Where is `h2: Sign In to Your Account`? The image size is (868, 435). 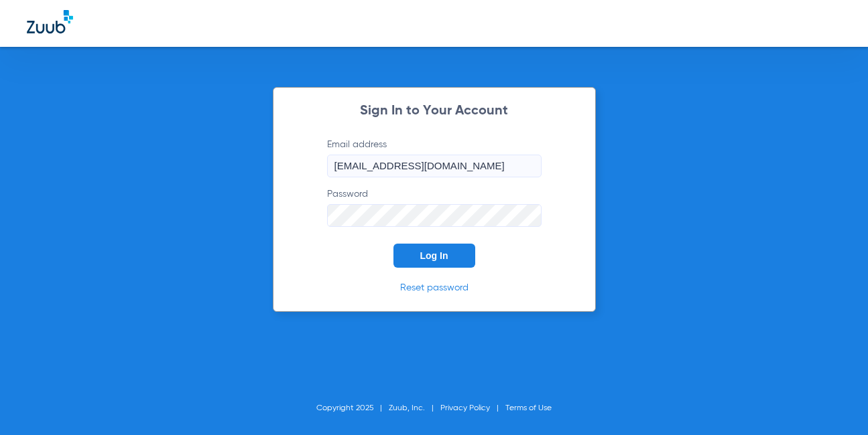
h2: Sign In to Your Account is located at coordinates (434, 111).